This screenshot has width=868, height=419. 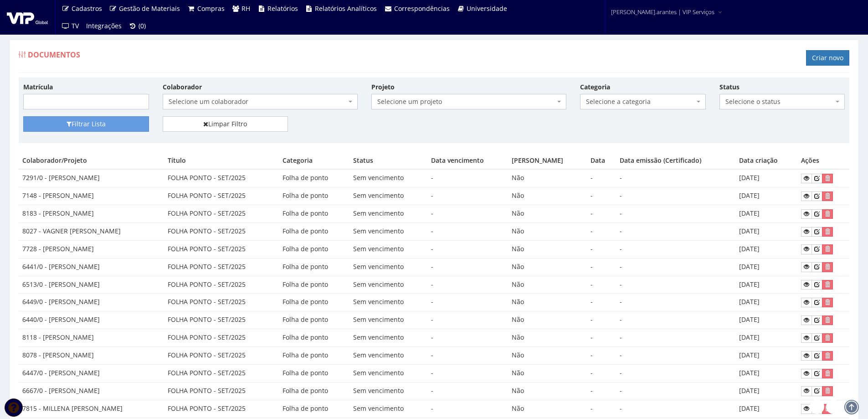 What do you see at coordinates (346, 8) in the screenshot?
I see `span: Relatórios Analíticos` at bounding box center [346, 8].